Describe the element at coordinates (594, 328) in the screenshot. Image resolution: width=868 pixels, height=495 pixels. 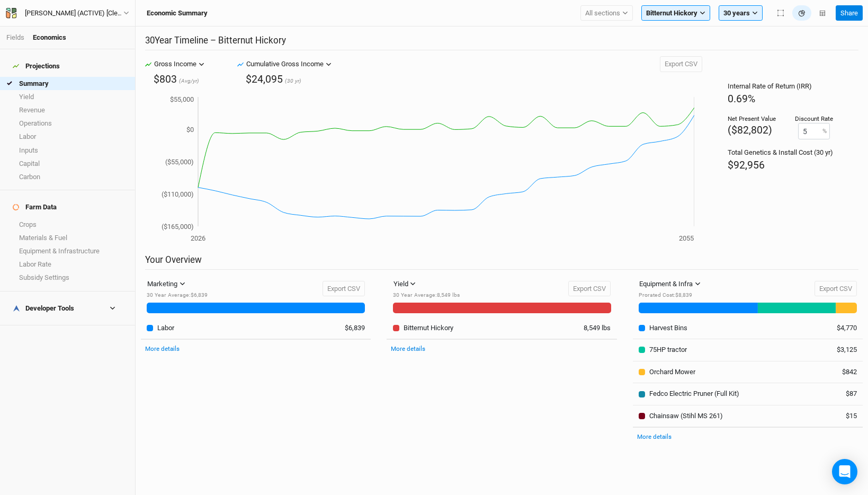
I see `td: 8,549 lbs` at that location.